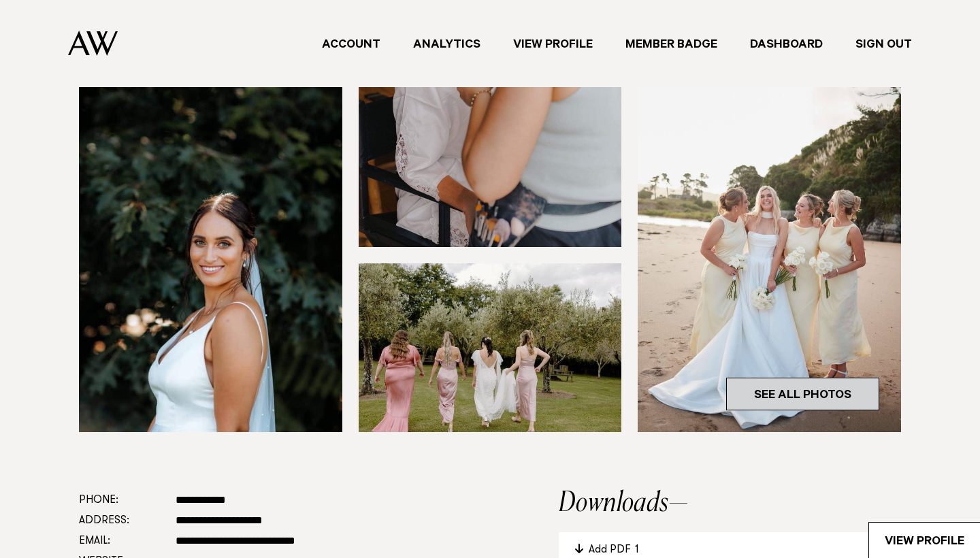  Describe the element at coordinates (122, 541) in the screenshot. I see `dt: Email:` at that location.